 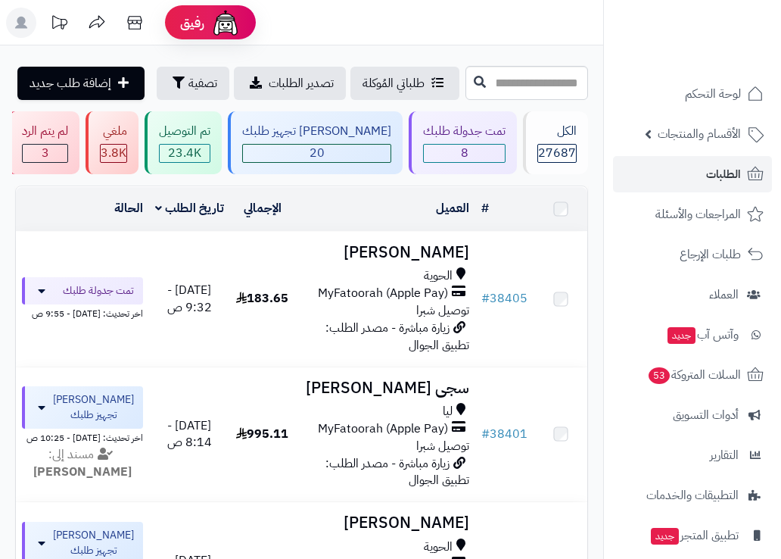 What do you see at coordinates (114, 153) in the screenshot?
I see `span: 3.8K` at bounding box center [114, 153].